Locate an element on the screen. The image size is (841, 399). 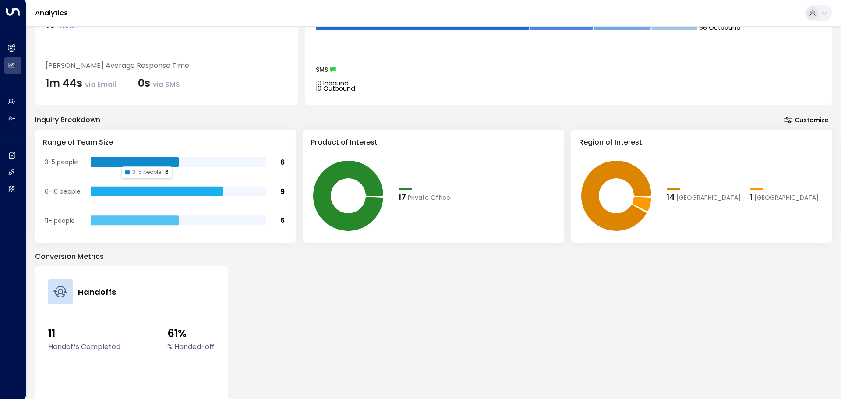
div: 0s is located at coordinates (159, 83).